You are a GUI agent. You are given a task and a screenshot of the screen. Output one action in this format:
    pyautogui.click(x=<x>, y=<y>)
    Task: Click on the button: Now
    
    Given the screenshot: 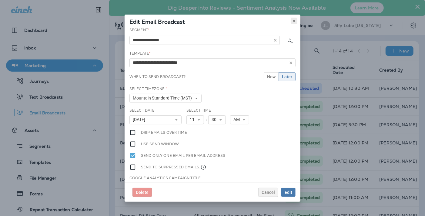 What is the action you would take?
    pyautogui.click(x=271, y=77)
    